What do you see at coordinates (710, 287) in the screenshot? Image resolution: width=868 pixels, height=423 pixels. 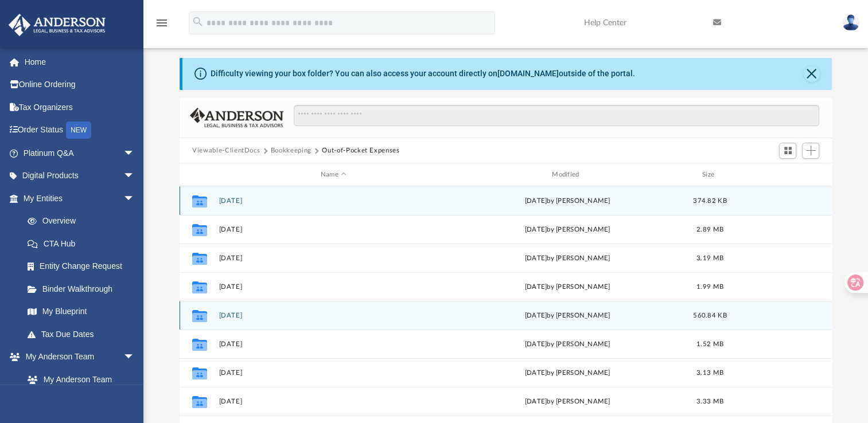 I see `span: 1.99 MB` at bounding box center [710, 287].